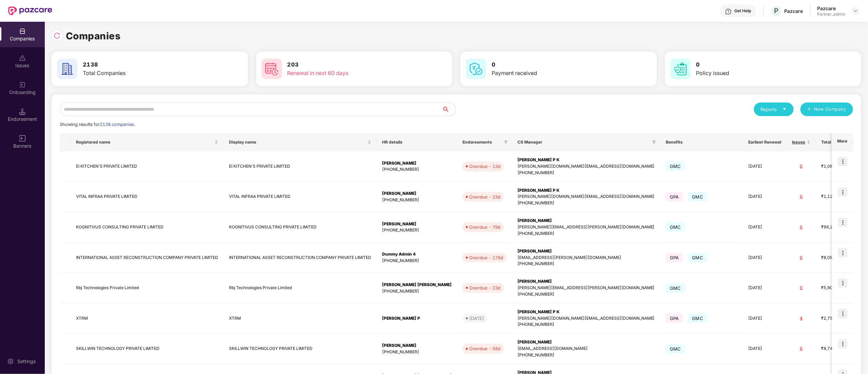 Image resolution: width=868 pixels, height=374 pixels. What do you see at coordinates (485, 196) in the screenshot?
I see `div: Overdue - 23d` at bounding box center [485, 196].